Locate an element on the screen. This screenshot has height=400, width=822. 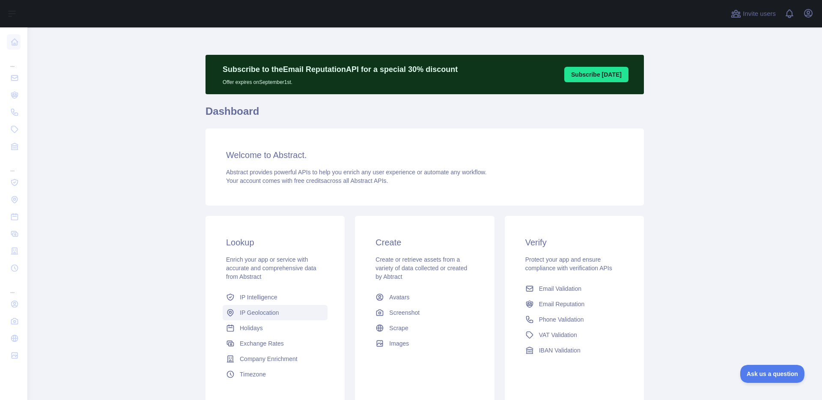
a: Scrape is located at coordinates (424, 328).